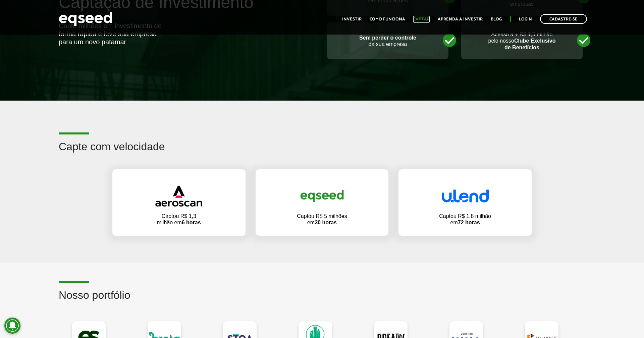 The height and width of the screenshot is (338, 644). Describe the element at coordinates (388, 41) in the screenshot. I see `p: da sua empresa` at that location.